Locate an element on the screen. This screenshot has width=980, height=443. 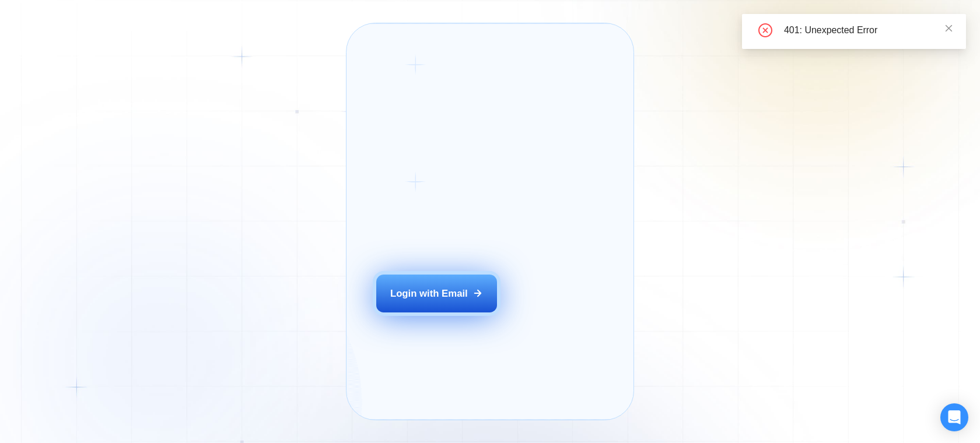
div: 401: Unexpected Error is located at coordinates (868, 30).